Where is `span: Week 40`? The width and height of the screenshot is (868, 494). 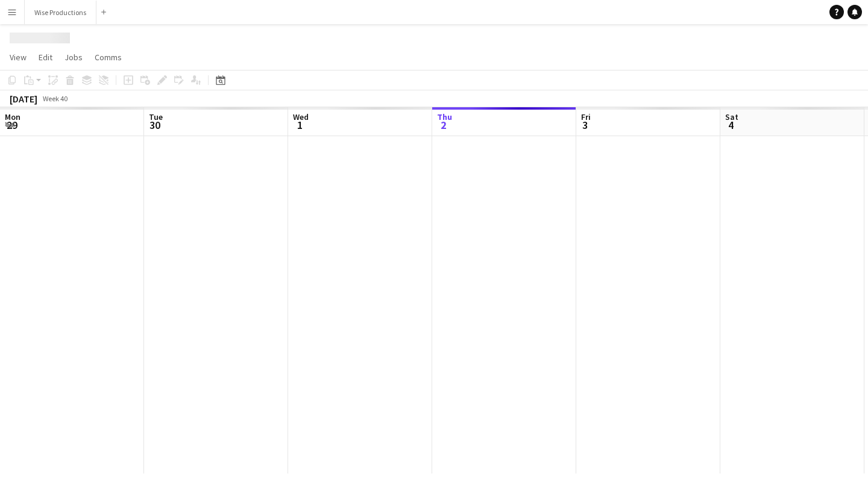 span: Week 40 is located at coordinates (55, 98).